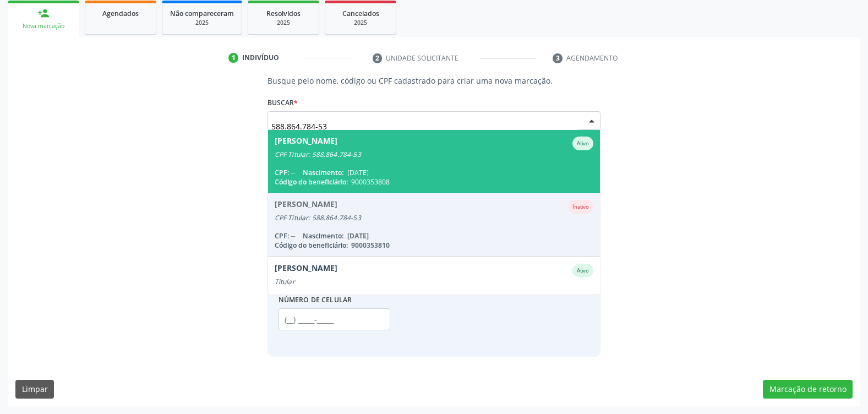  What do you see at coordinates (121, 13) in the screenshot?
I see `span: Agendados` at bounding box center [121, 13].